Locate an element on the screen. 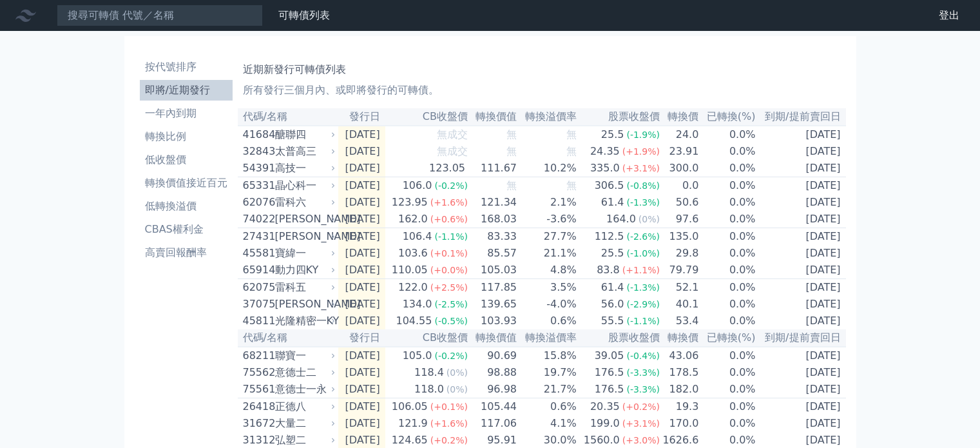  th: 轉換溢價率 is located at coordinates (547, 338).